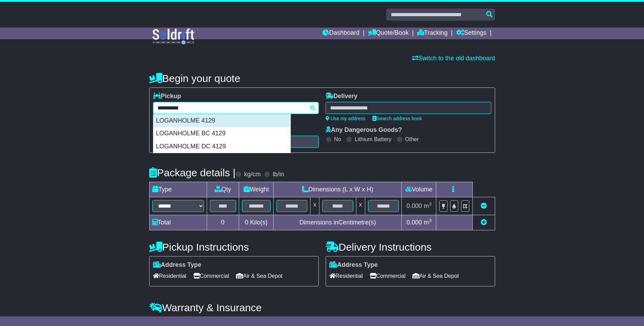  Describe the element at coordinates (178, 190) in the screenshot. I see `td: Type` at that location.